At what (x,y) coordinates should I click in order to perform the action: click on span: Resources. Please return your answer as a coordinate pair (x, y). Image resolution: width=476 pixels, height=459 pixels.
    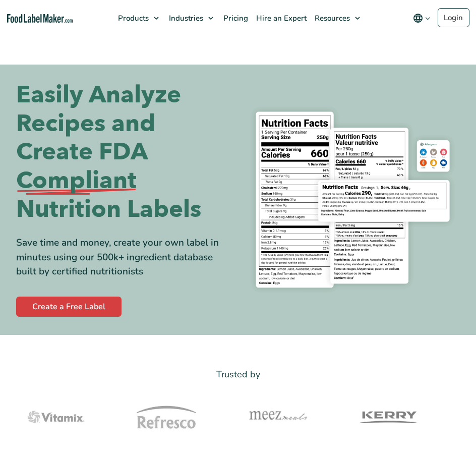
    Looking at the image, I should click on (331, 18).